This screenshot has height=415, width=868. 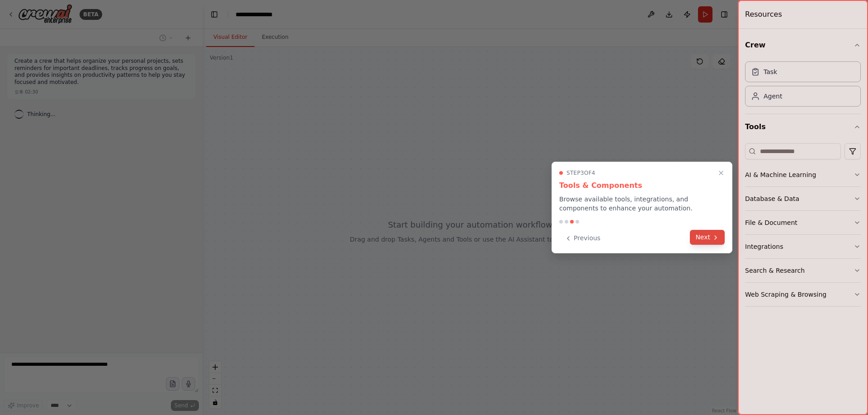 What do you see at coordinates (581, 173) in the screenshot?
I see `span: Step 3 of 4` at bounding box center [581, 173].